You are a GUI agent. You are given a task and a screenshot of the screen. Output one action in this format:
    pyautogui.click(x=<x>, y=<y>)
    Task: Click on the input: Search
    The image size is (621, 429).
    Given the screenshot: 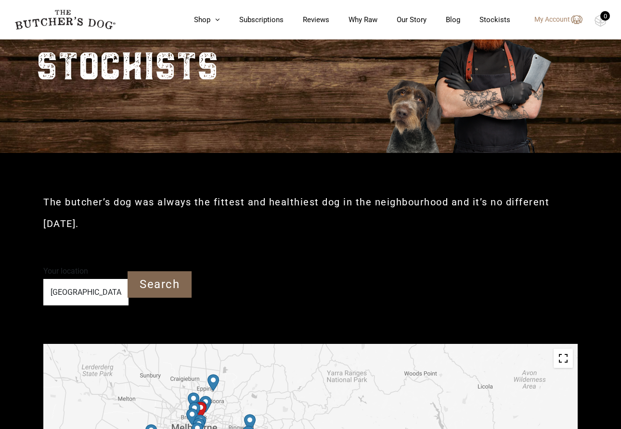 What is the action you would take?
    pyautogui.click(x=159, y=284)
    